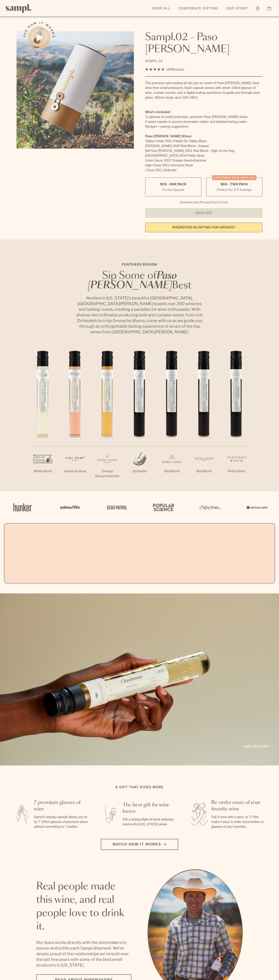 The height and width of the screenshot is (980, 279). Describe the element at coordinates (199, 8) in the screenshot. I see `a: Corporate Gifting` at that location.